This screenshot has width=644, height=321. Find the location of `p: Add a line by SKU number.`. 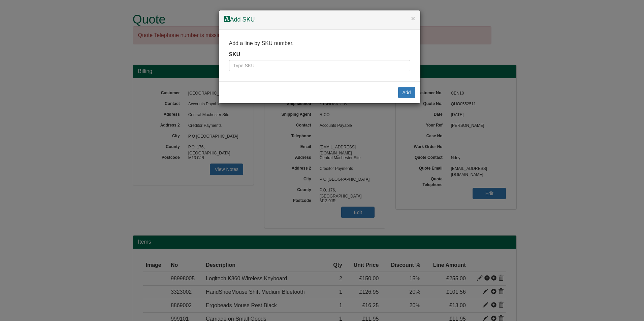

p: Add a line by SKU number. is located at coordinates (320, 44).